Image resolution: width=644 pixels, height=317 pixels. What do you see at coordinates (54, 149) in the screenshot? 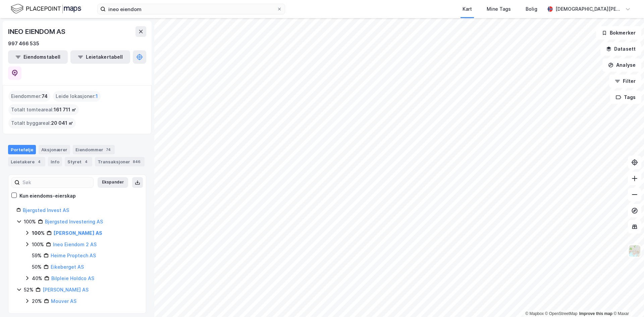
I see `div: Aksjonærer` at bounding box center [54, 149].